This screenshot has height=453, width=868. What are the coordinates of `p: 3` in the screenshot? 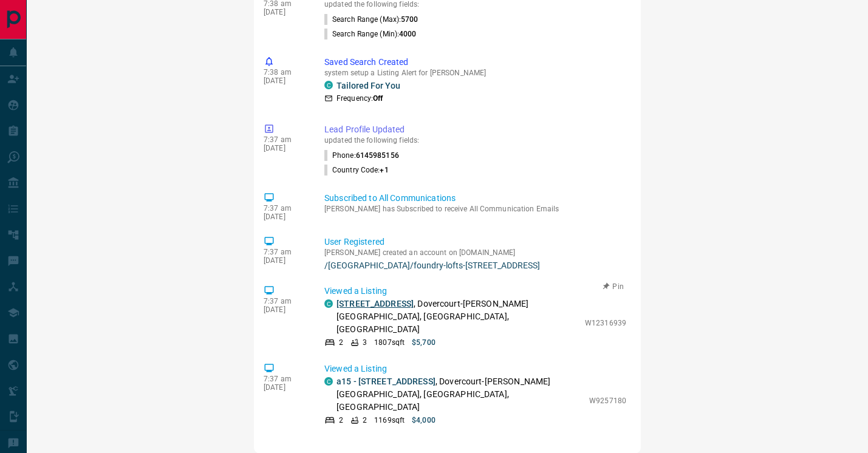 It's located at (364, 343).